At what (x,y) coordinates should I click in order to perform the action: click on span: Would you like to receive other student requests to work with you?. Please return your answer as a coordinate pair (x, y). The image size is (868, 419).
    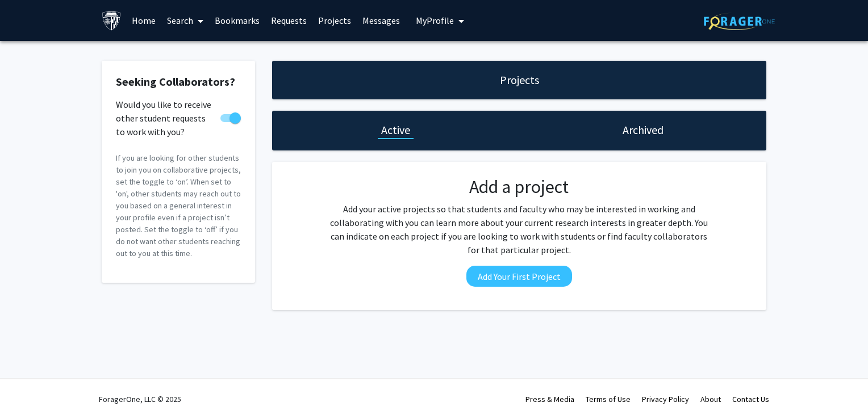
    Looking at the image, I should click on (166, 119).